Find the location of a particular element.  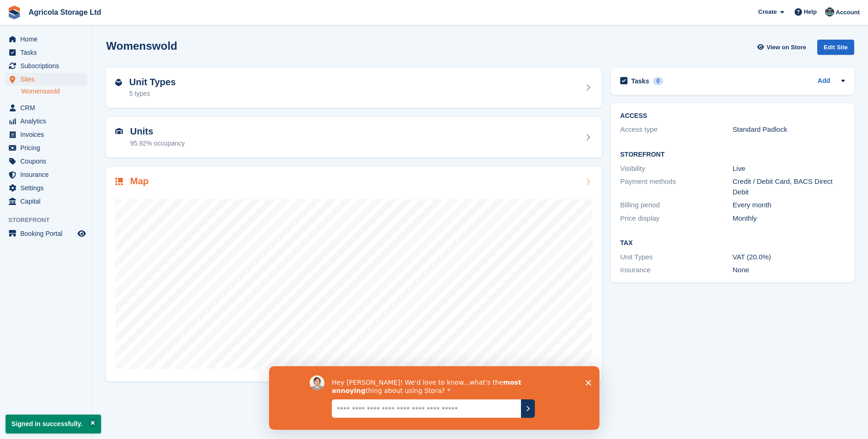

span: Analytics is located at coordinates (48, 121).